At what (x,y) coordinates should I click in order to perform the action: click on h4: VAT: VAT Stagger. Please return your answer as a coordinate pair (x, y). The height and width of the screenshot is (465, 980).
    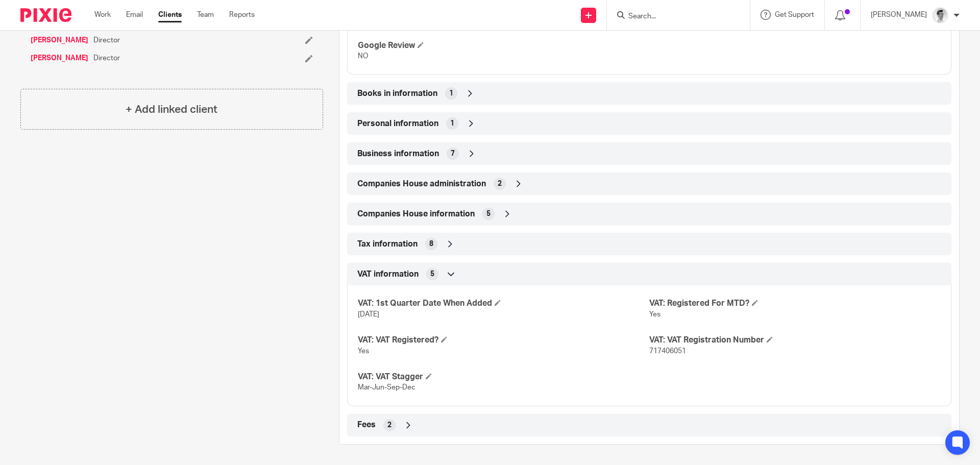
    Looking at the image, I should click on (503, 377).